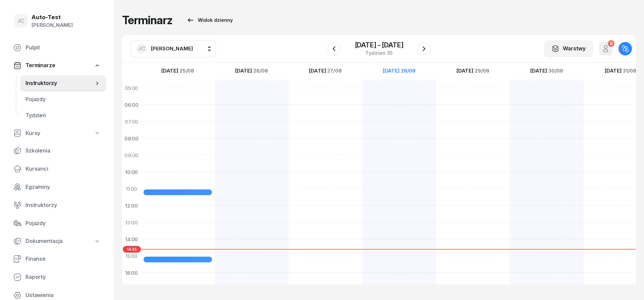 The width and height of the screenshot is (644, 300). I want to click on div: 06:00, so click(132, 105).